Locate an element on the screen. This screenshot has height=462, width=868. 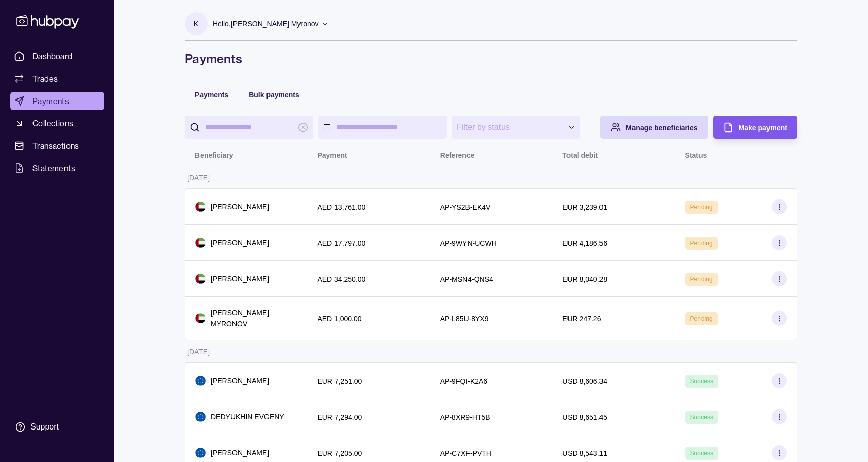
p: USD 8,606.34 is located at coordinates (585, 381).